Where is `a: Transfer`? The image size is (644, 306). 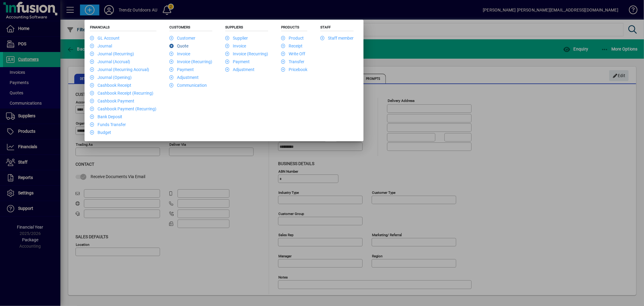
a: Transfer is located at coordinates (293, 62).